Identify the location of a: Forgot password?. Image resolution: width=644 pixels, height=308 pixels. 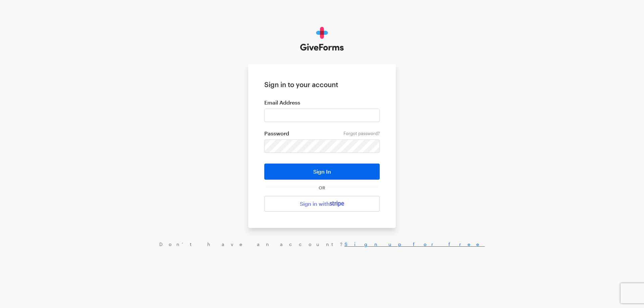
(361, 133).